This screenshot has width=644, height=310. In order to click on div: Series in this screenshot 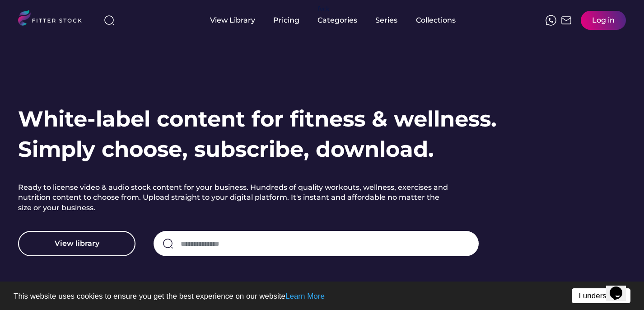, I will do `click(386, 20)`.